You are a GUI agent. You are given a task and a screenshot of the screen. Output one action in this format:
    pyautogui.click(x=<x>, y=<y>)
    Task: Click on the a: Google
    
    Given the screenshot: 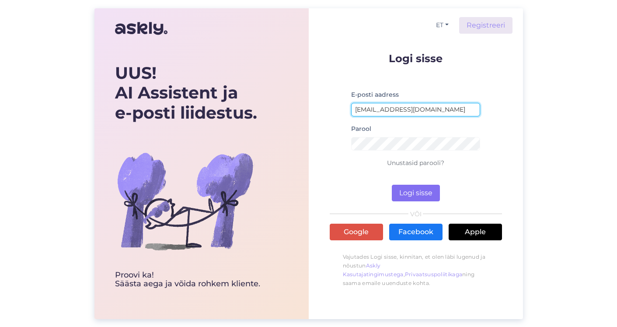 What is the action you would take?
    pyautogui.click(x=357, y=232)
    